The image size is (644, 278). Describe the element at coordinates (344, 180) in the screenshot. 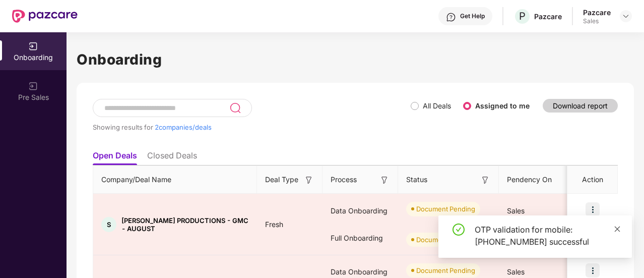

I see `span: Process` at that location.